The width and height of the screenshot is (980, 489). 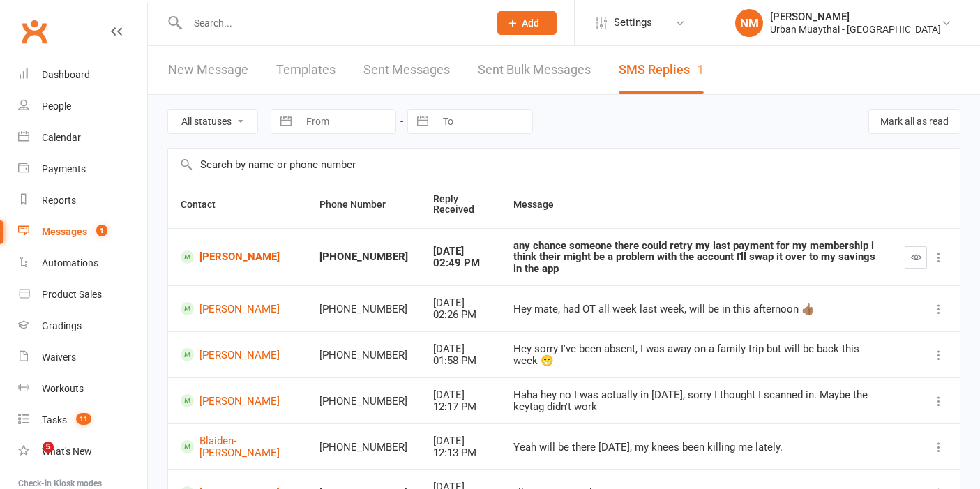 What do you see at coordinates (460, 204) in the screenshot?
I see `th: Reply Received` at bounding box center [460, 204].